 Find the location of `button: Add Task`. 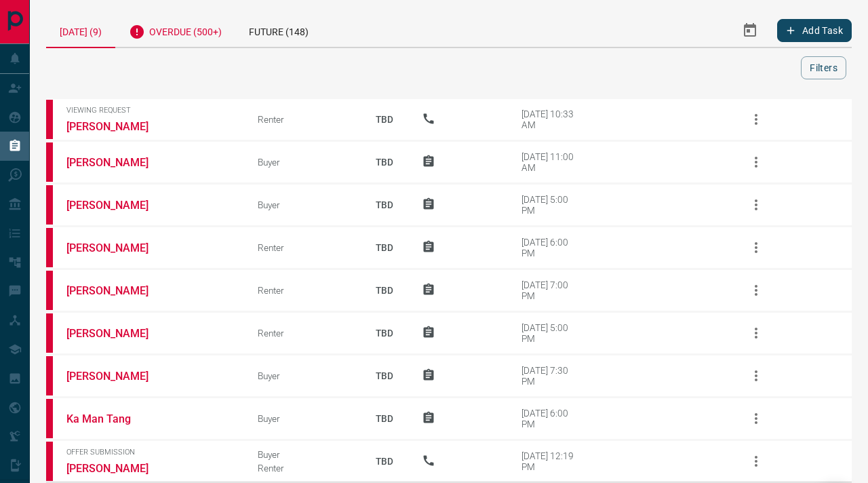

button: Add Task is located at coordinates (815, 31).